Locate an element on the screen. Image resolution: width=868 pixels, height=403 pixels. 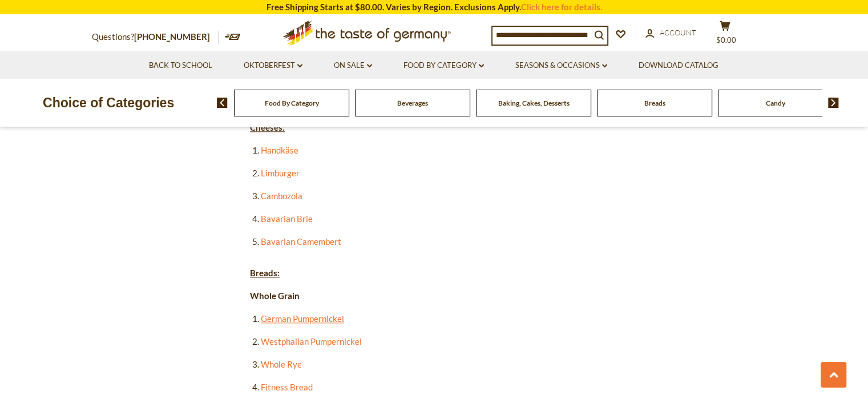
a: Cambozola is located at coordinates (281, 196).